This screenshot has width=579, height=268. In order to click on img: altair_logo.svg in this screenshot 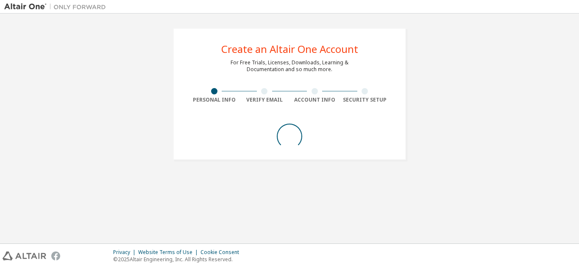, I will do `click(24, 256)`.